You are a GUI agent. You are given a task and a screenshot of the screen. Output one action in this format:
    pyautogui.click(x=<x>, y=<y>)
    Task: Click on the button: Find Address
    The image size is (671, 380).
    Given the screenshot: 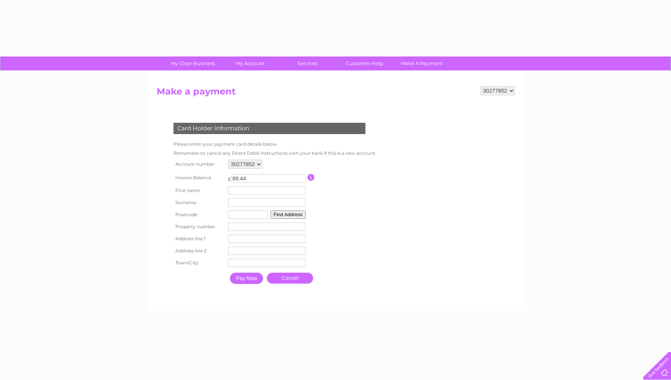 What is the action you would take?
    pyautogui.click(x=288, y=214)
    